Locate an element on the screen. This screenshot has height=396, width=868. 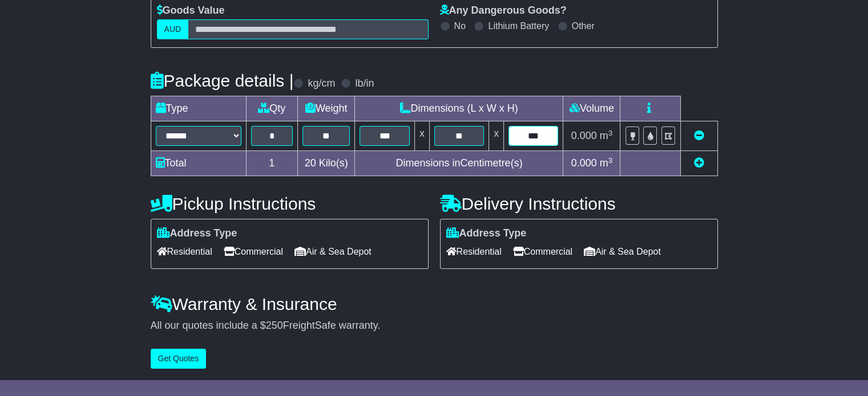
label: AUD is located at coordinates (173, 29).